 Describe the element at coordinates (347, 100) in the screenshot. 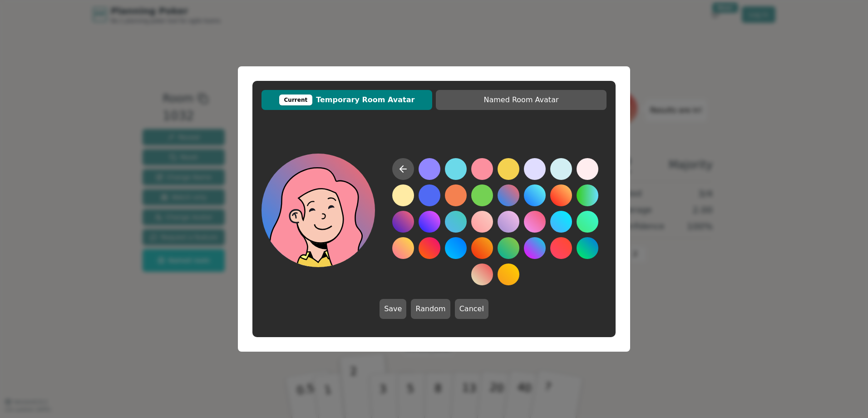

I see `span: Temporary Room Avatar` at that location.